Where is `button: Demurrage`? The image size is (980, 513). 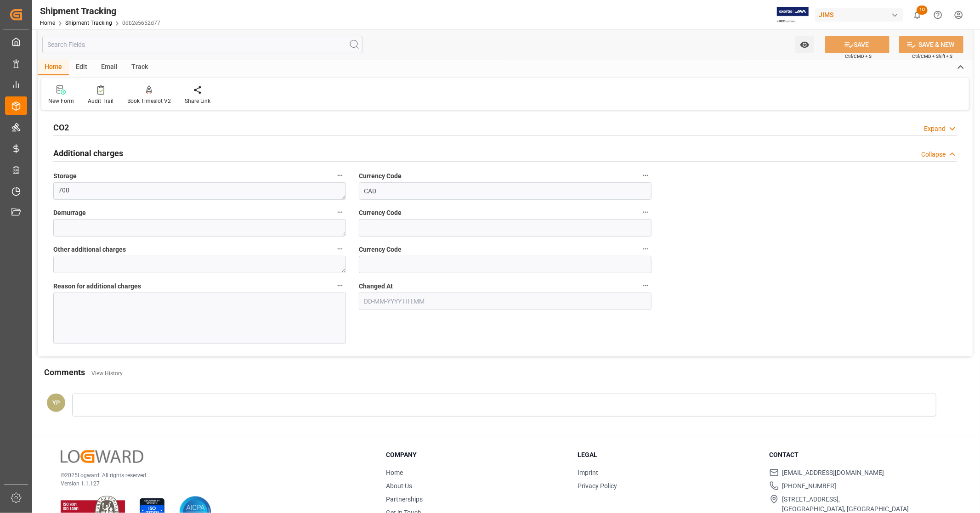
button: Demurrage is located at coordinates (340, 212).